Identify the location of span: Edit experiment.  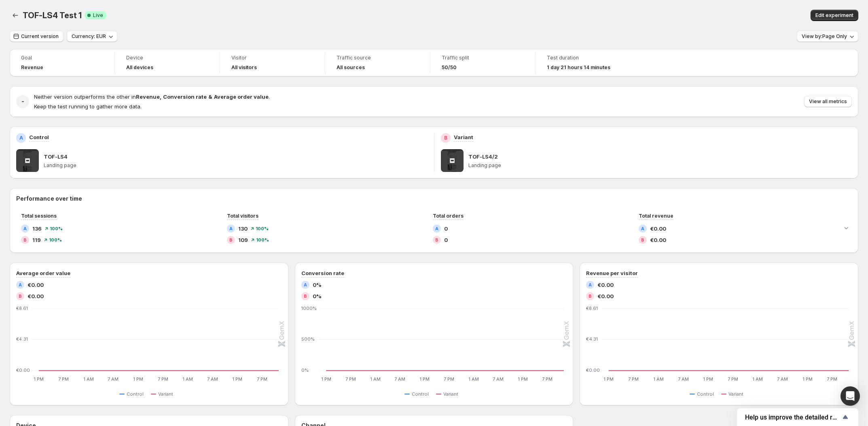
(835, 16).